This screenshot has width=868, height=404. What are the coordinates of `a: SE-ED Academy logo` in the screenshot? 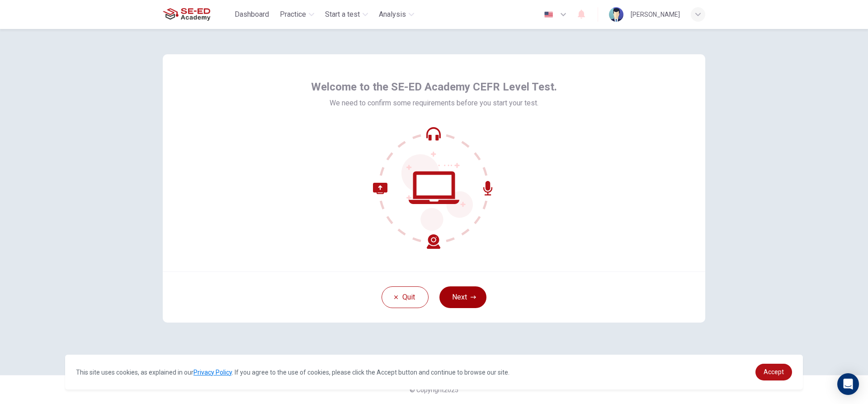 It's located at (197, 15).